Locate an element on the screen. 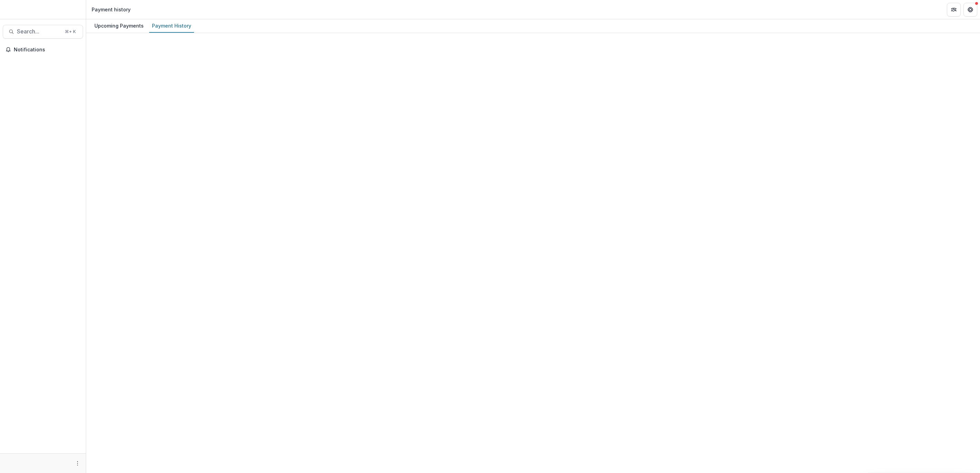 The image size is (980, 473). button: Partners is located at coordinates (954, 10).